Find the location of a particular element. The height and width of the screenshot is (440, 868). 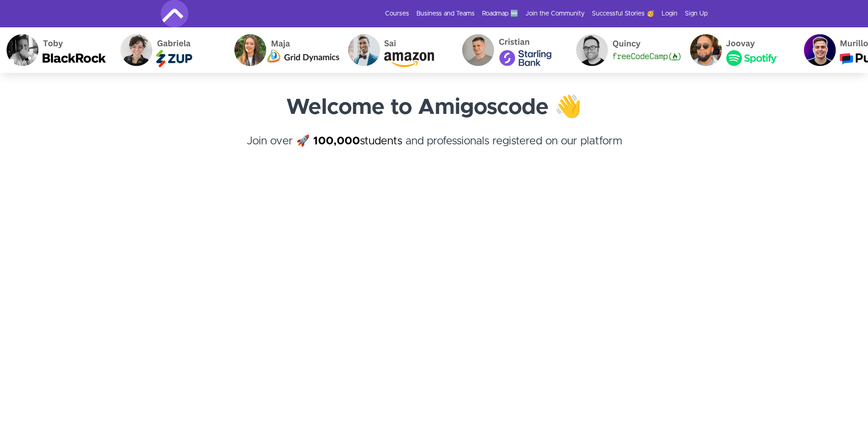

a: Successful Stories 🥳 is located at coordinates (623, 13).